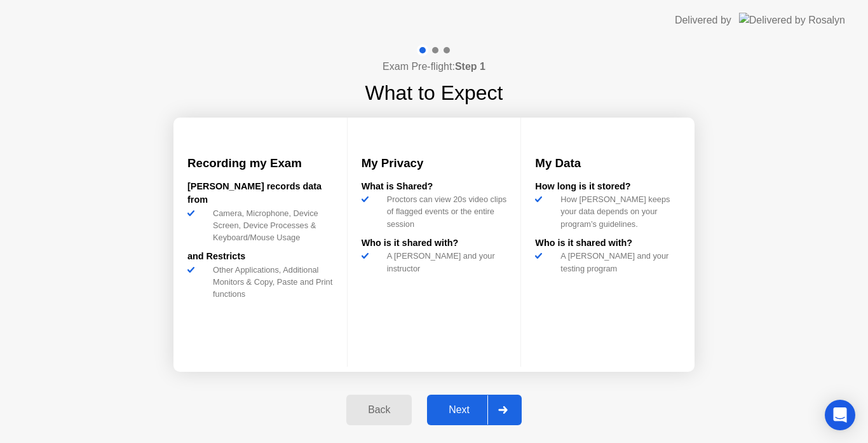  What do you see at coordinates (379, 409) in the screenshot?
I see `button: Back` at bounding box center [379, 409].